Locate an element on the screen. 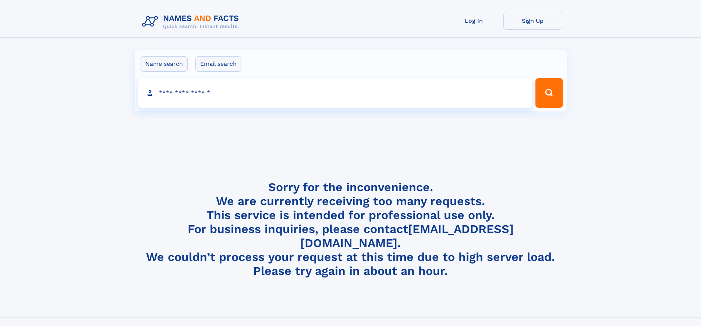 This screenshot has height=326, width=701. img: Logo Names and Facts is located at coordinates (192, 22).